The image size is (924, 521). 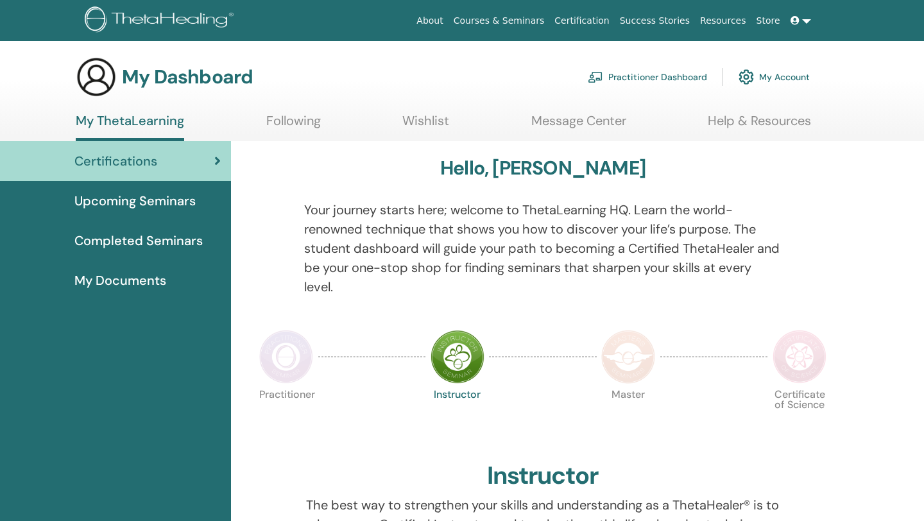 I want to click on a: Success Stories, so click(x=655, y=21).